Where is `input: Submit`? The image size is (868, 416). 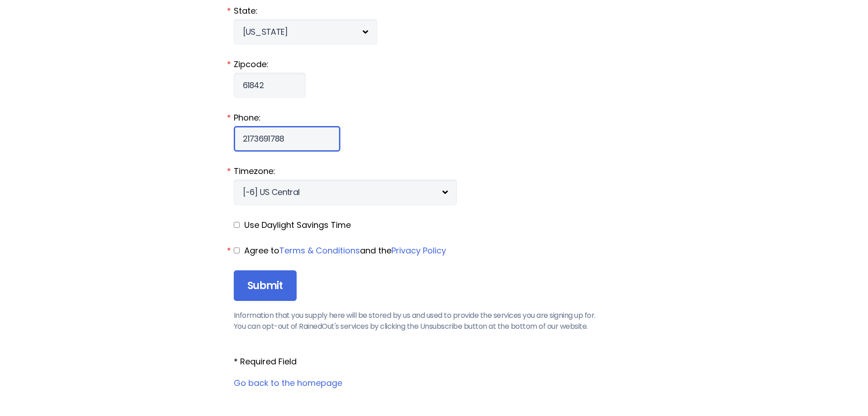
input: Submit is located at coordinates (266, 286).